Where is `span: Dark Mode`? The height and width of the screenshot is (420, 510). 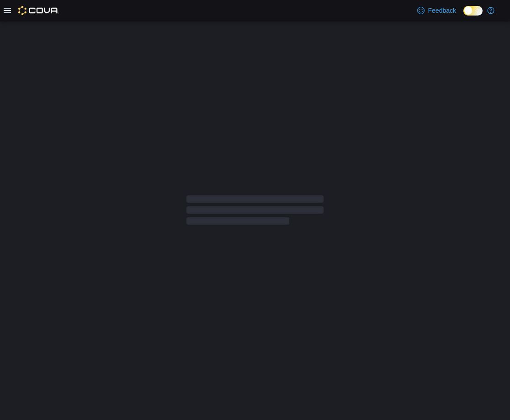
span: Dark Mode is located at coordinates (463, 15).